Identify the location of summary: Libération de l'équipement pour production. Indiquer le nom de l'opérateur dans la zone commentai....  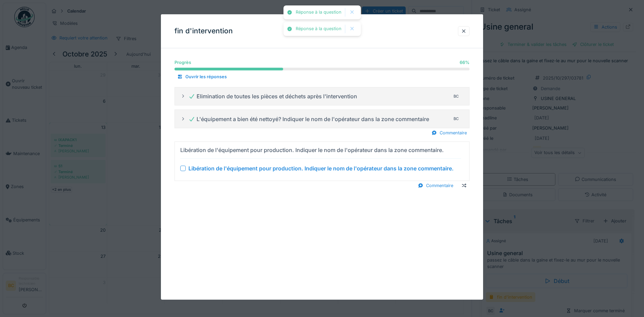
(322, 161).